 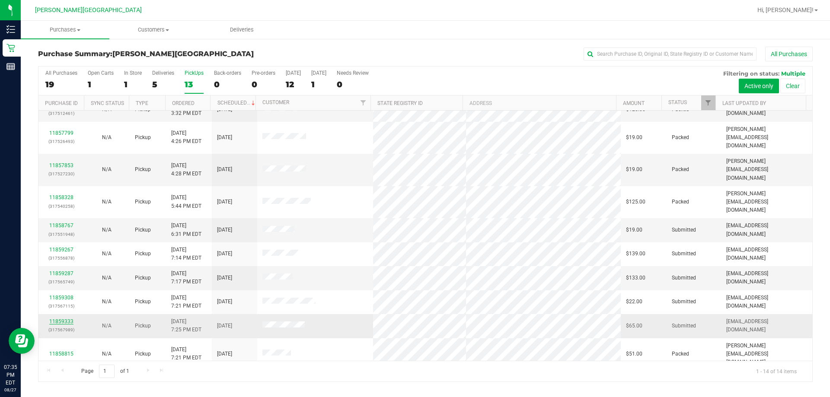 I want to click on a: 11859308, so click(x=61, y=298).